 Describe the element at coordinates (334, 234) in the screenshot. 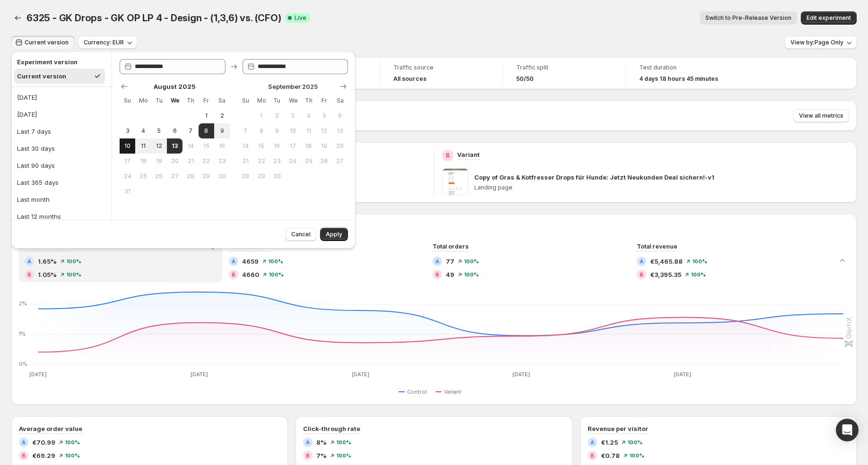

I see `span: Apply` at that location.